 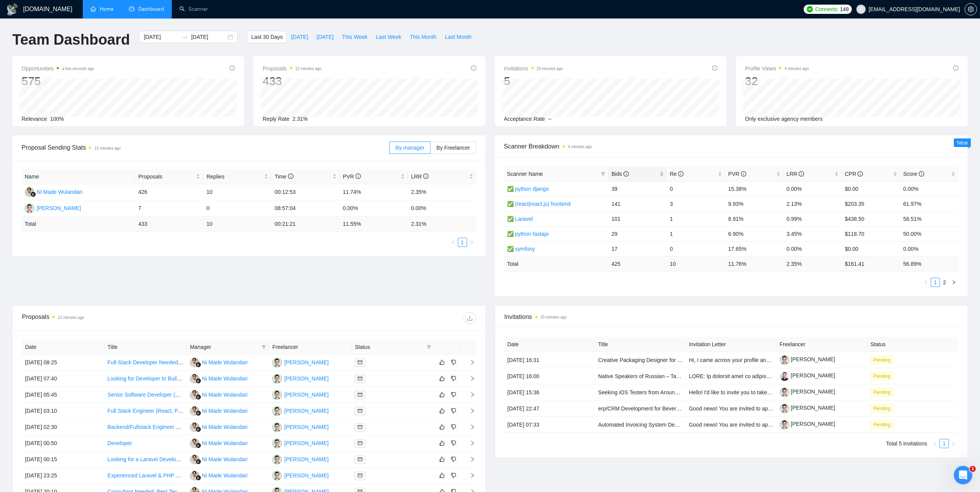 What do you see at coordinates (962, 143) in the screenshot?
I see `span: New` at bounding box center [962, 143].